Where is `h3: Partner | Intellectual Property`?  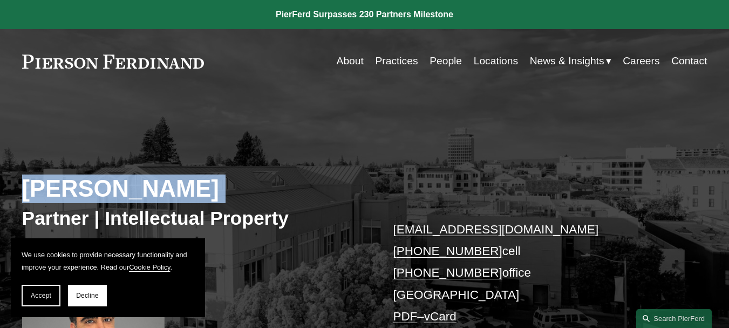 h3: Partner | Intellectual Property is located at coordinates (193, 219).